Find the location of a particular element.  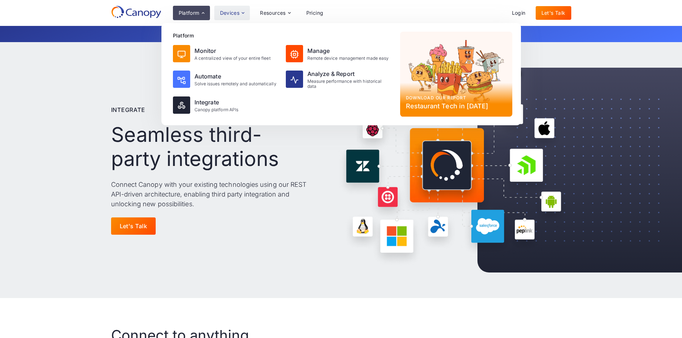

div: Automate is located at coordinates (235, 76).